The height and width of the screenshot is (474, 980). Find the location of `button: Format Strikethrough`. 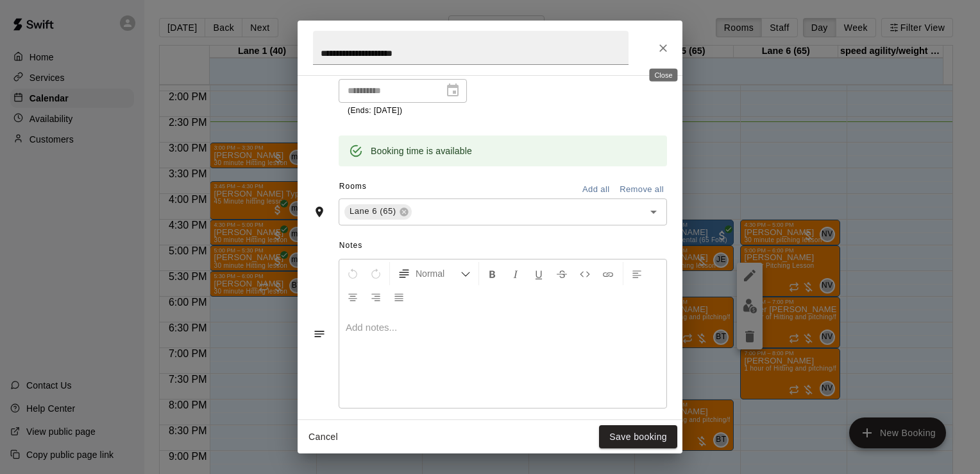

button: Format Strikethrough is located at coordinates (562, 273).